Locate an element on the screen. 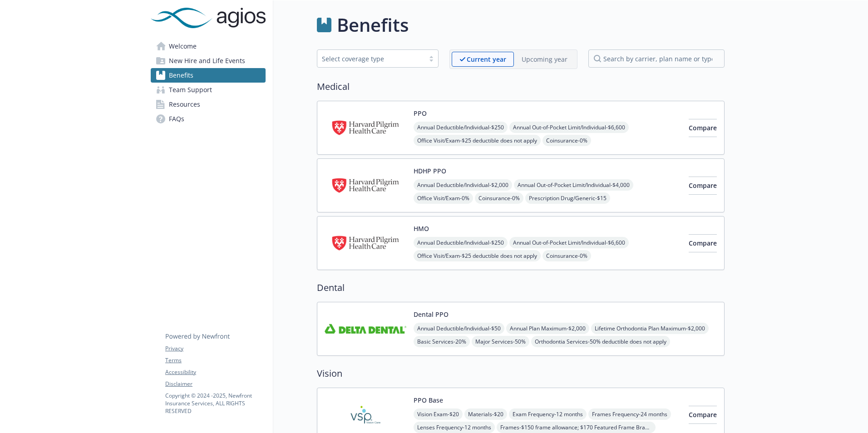 The height and width of the screenshot is (433, 868). span: Annual Out-of-Pocket Limit/Individual - $4,000 is located at coordinates (573, 185).